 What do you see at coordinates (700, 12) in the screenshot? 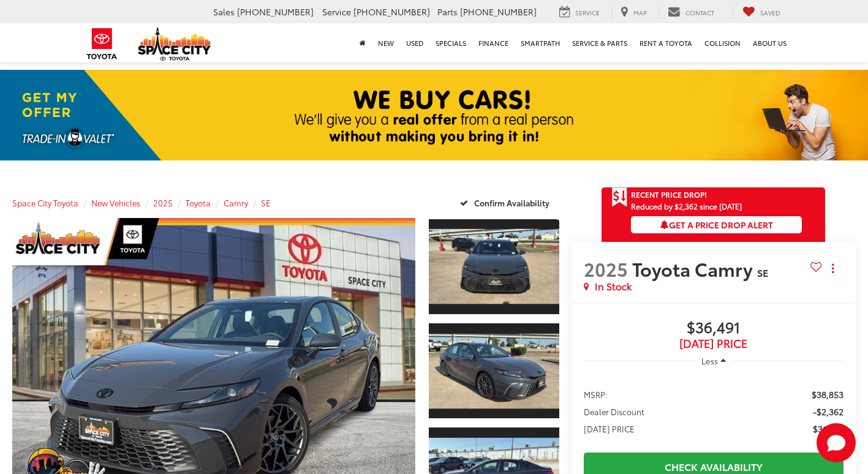
I see `span: Contact` at bounding box center [700, 12].